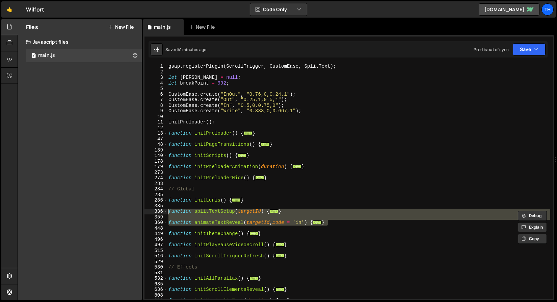 The width and height of the screenshot is (557, 302). What do you see at coordinates (156, 72) in the screenshot?
I see `div: 2` at bounding box center [156, 72].